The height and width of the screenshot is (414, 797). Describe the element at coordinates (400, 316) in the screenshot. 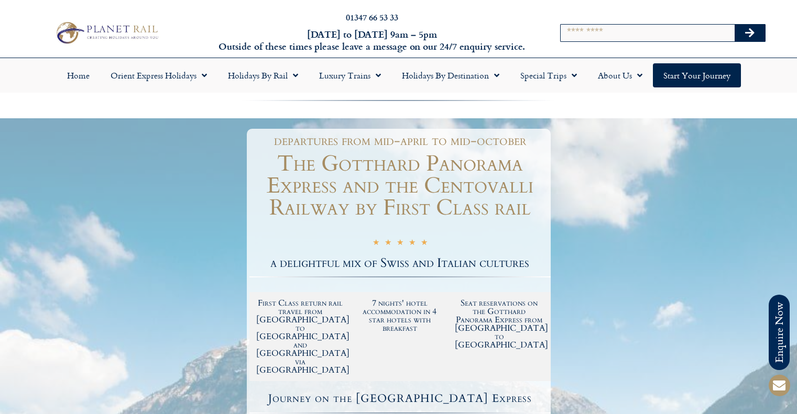

I see `h2: 7 nights' hotel accommodation in 4 star hotels with breakfast` at that location.